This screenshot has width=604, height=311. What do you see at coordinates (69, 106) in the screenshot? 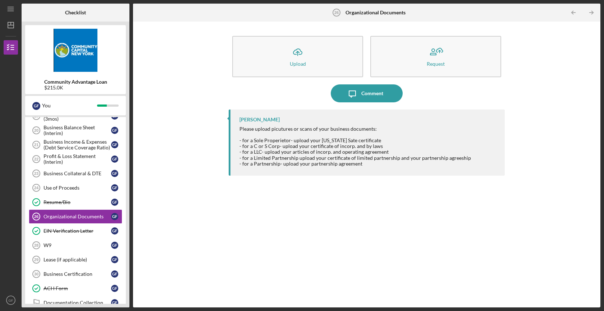
I see `div: You` at bounding box center [69, 106].